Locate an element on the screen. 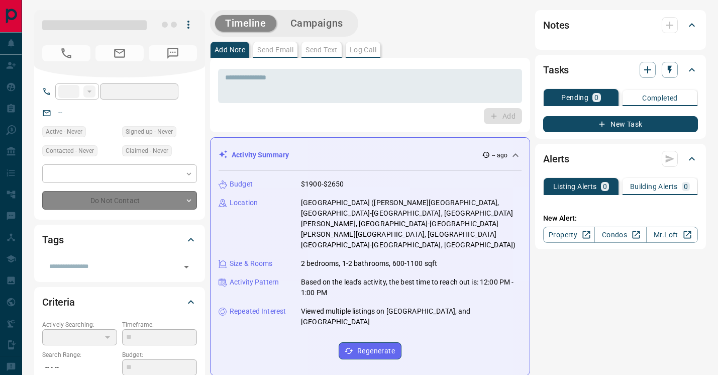  h2: Tasks is located at coordinates (556, 70).